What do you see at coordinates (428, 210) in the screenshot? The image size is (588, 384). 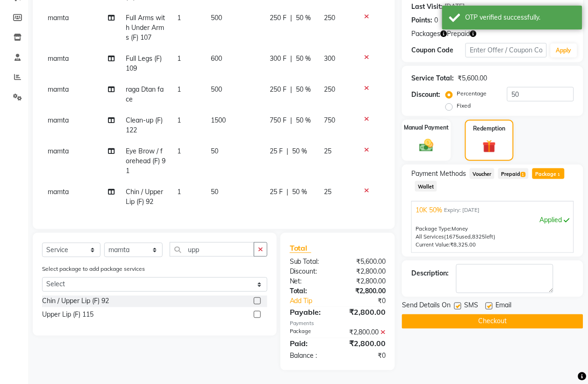 I see `span: 10K 50%` at bounding box center [428, 210].